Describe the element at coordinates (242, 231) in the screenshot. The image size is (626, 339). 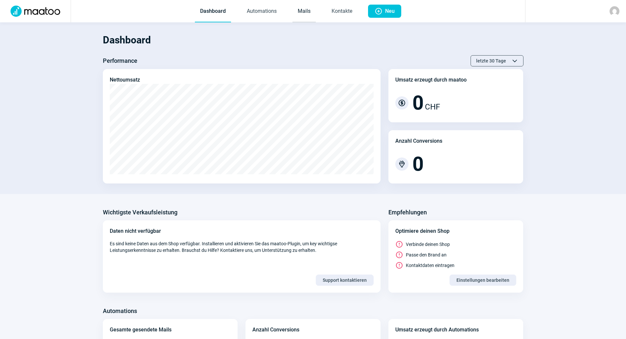
I see `div: Daten nicht verfügbar` at that location.